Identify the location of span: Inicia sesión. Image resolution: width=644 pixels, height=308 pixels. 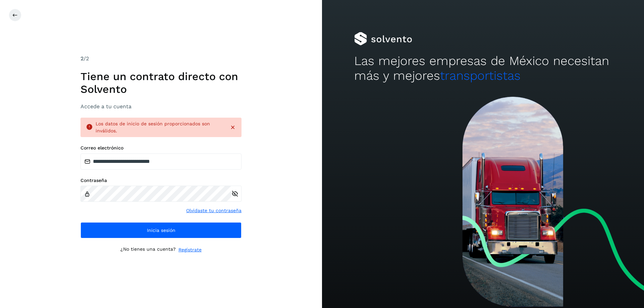
(161, 230).